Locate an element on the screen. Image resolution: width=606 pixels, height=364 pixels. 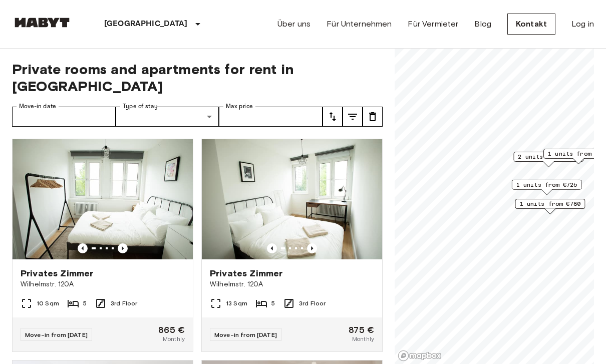
a: Marketing picture of unit DE-01-081-001-02HPrevious imagePrevious imagePrivates ZimmerWilhelmstr.... is located at coordinates (292, 246).